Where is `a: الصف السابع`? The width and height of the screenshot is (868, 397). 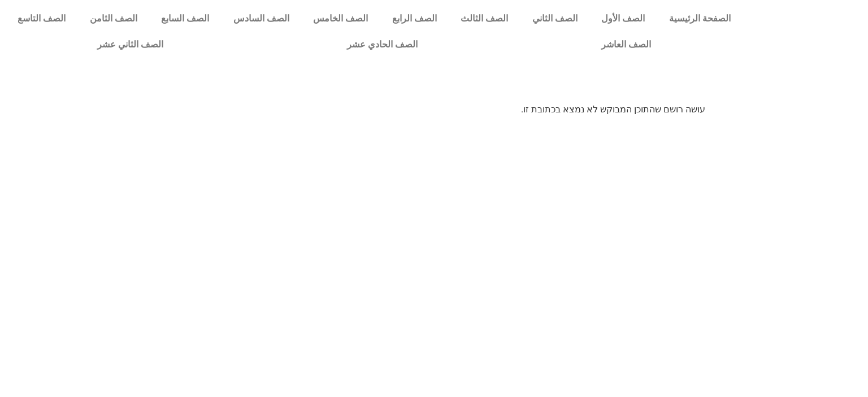 a: الصف السابع is located at coordinates (186, 18).